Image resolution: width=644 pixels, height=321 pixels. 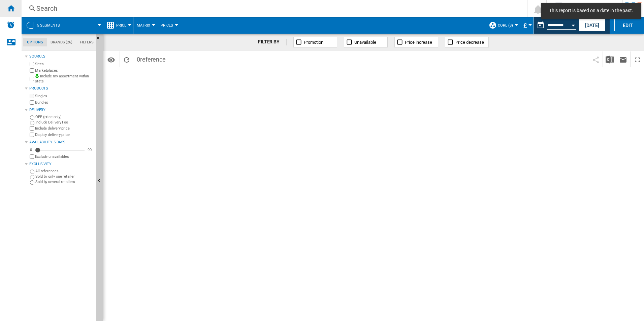 What do you see at coordinates (573, 24) in the screenshot?
I see `button: Open calendar` at bounding box center [573, 24].